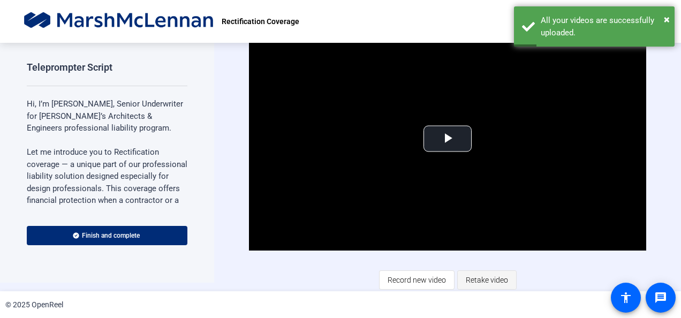 The image size is (681, 318). I want to click on mat-icon: accessibility, so click(626, 298).